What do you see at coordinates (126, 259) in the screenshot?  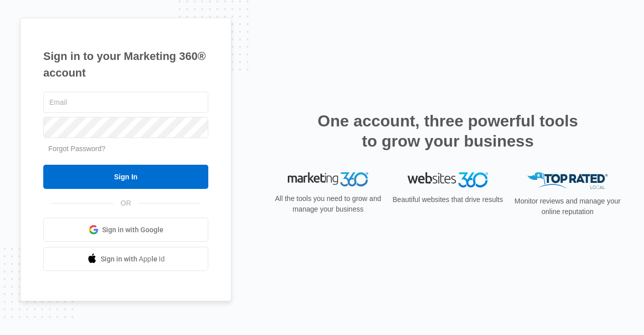 I see `a: Sign in with Apple Id` at bounding box center [126, 259].